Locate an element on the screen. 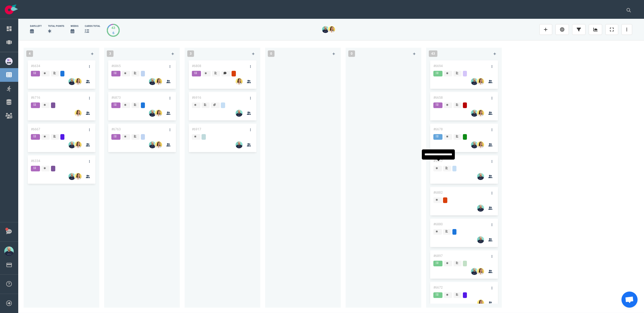 This screenshot has height=313, width=644. div: days left is located at coordinates (36, 26).